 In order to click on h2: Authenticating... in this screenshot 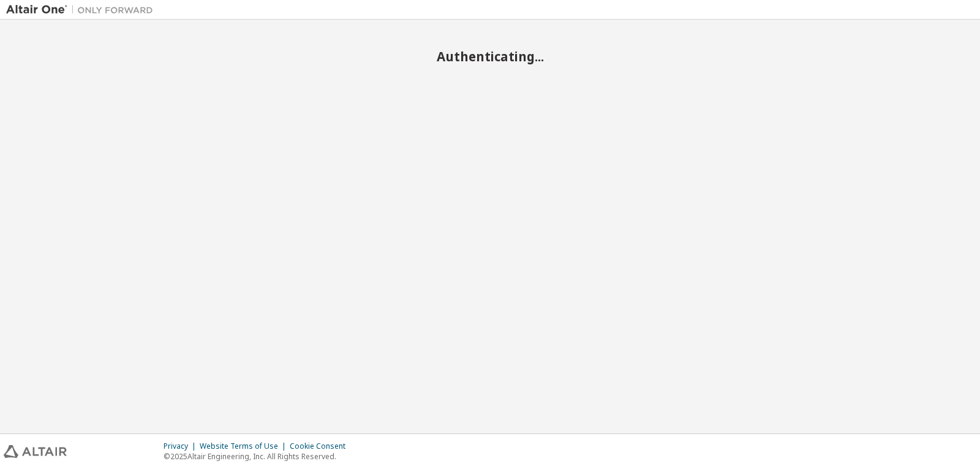, I will do `click(490, 56)`.